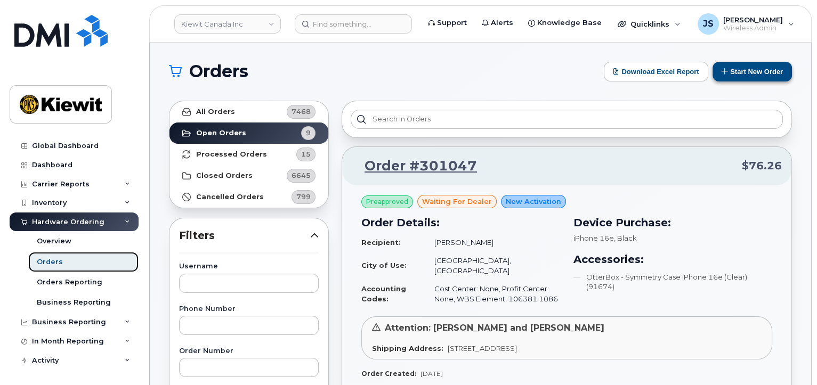  What do you see at coordinates (384, 294) in the screenshot?
I see `strong: Accounting Codes:` at bounding box center [384, 294].